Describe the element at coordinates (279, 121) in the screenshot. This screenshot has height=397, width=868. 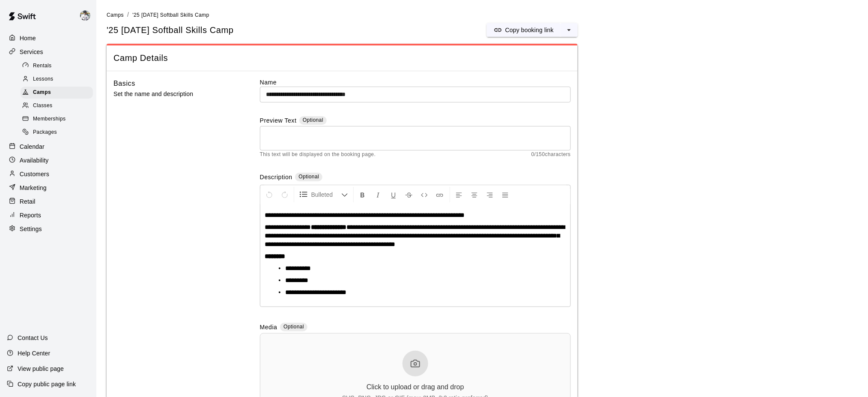
I see `label: Preview Text` at that location.